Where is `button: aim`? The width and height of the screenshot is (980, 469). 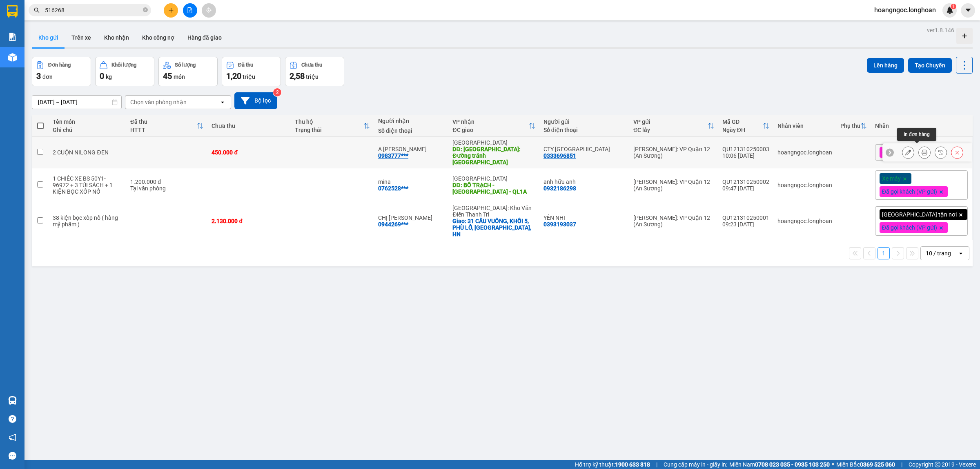
button: aim is located at coordinates (209, 10).